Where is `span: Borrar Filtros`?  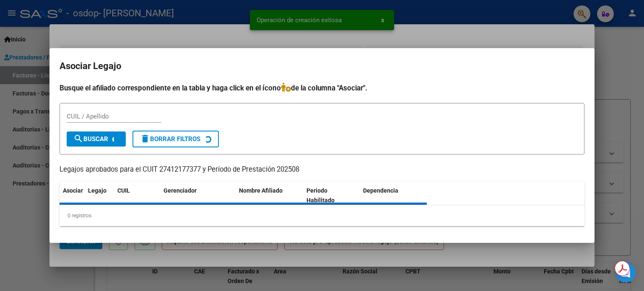 span: Borrar Filtros is located at coordinates (170, 139).